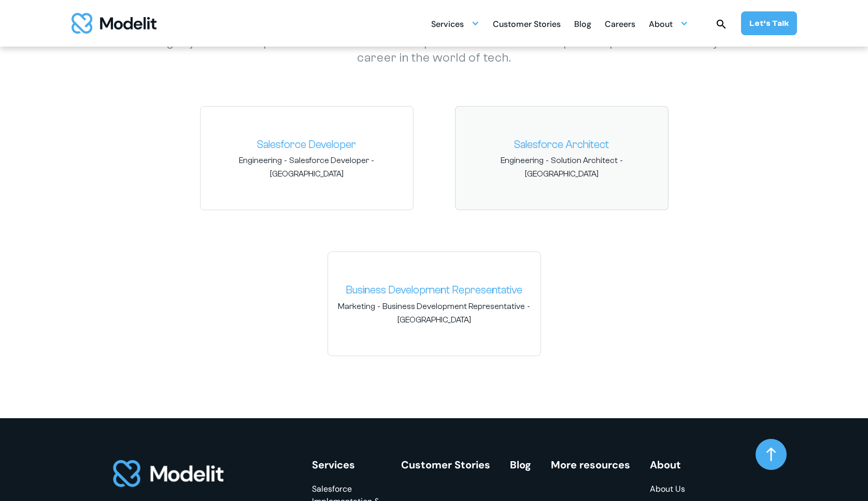 Image resolution: width=868 pixels, height=501 pixels. I want to click on span: Salesforce Developer, so click(329, 160).